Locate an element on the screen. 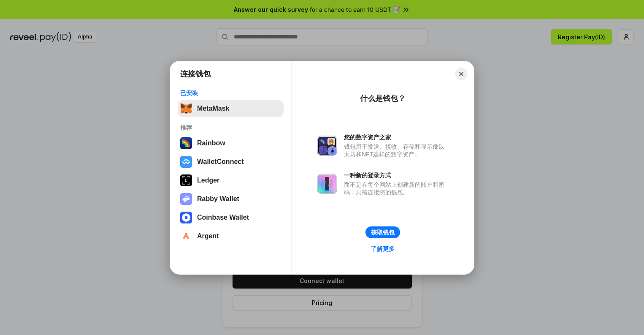 The height and width of the screenshot is (335, 644). div: WalletConnect is located at coordinates (220, 162).